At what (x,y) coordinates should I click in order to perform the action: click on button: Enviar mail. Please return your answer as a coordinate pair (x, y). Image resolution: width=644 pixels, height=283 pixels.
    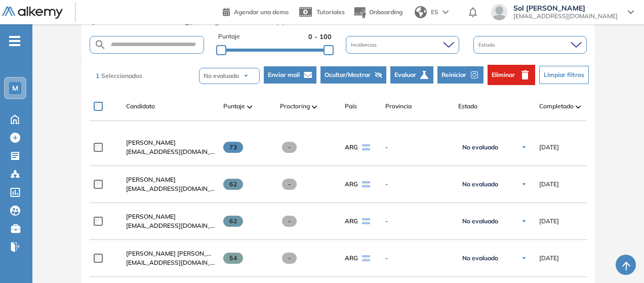
    Looking at the image, I should click on (290, 75).